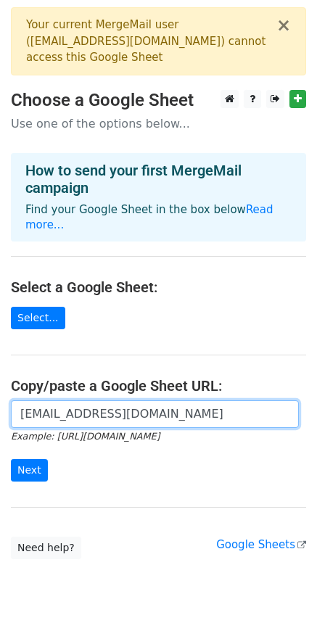 The width and height of the screenshot is (317, 644). I want to click on a: Need help?, so click(46, 548).